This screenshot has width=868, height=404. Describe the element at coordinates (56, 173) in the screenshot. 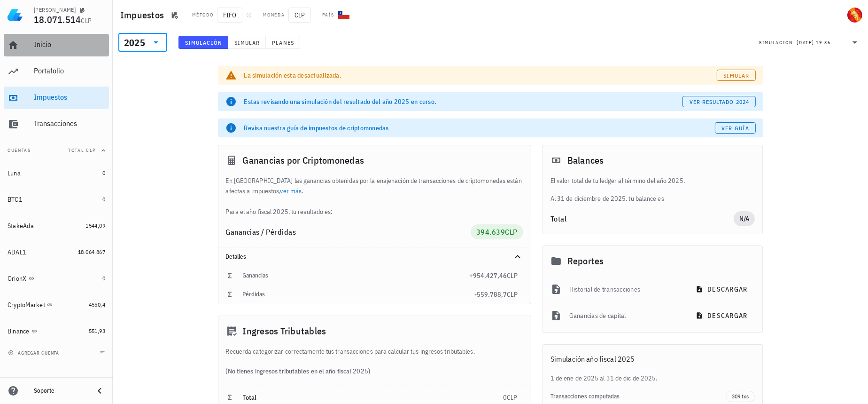

I see `a: Luna 0` at that location.